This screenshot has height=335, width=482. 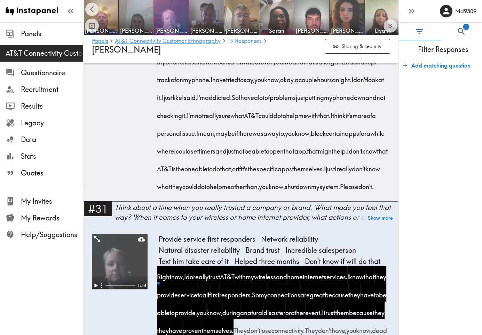 I want to click on span: more, so click(x=360, y=113).